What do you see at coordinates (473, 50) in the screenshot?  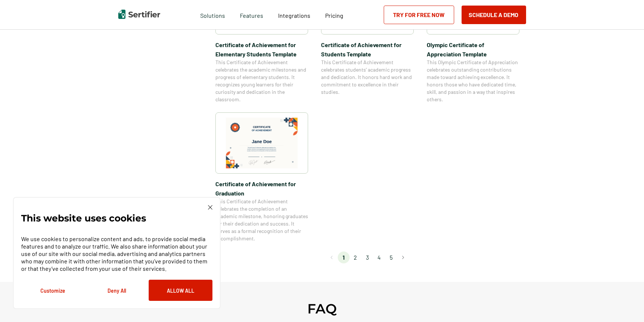 I see `span: Olympic Certificate of Appreciation​ Template` at bounding box center [473, 50].